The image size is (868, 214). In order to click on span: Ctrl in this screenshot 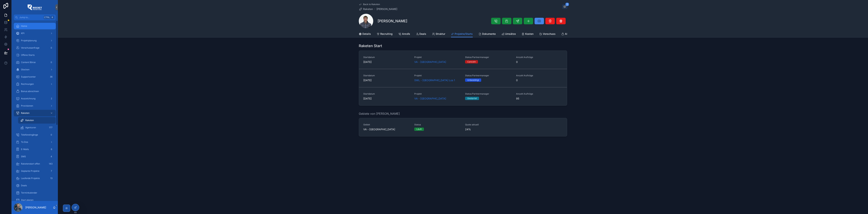, I will do `click(47, 17)`.